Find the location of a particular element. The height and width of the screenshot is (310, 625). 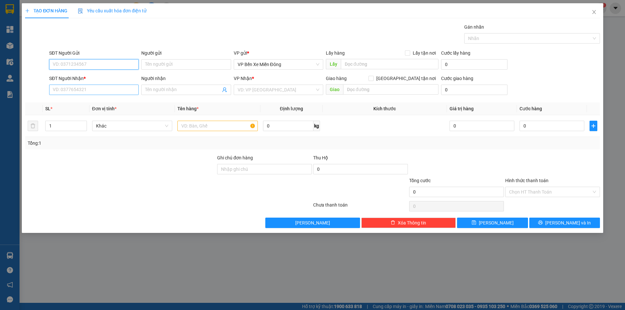

span: Tên hàng is located at coordinates (188, 109).